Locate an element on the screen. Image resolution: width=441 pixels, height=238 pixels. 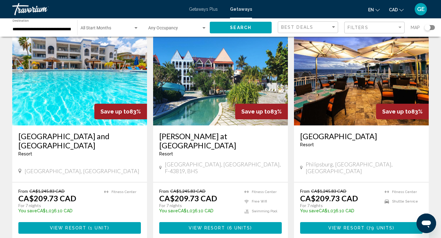
button: View Resort(79 units) is located at coordinates (361, 228).